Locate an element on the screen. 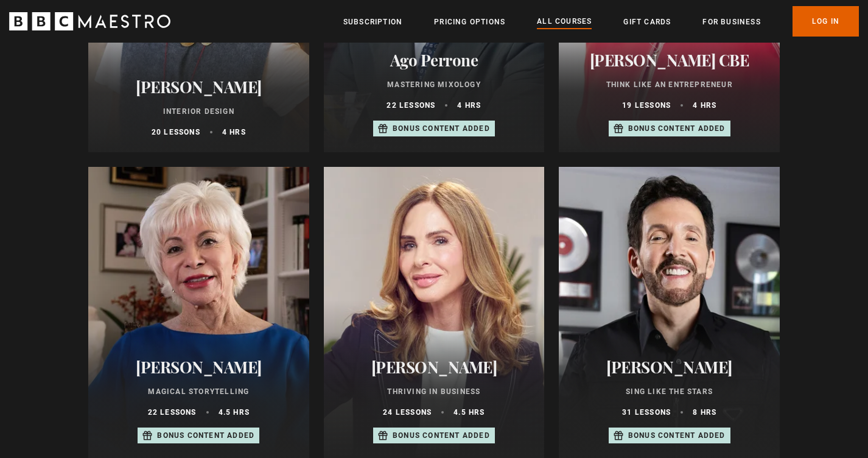  a: Log In is located at coordinates (825, 22).